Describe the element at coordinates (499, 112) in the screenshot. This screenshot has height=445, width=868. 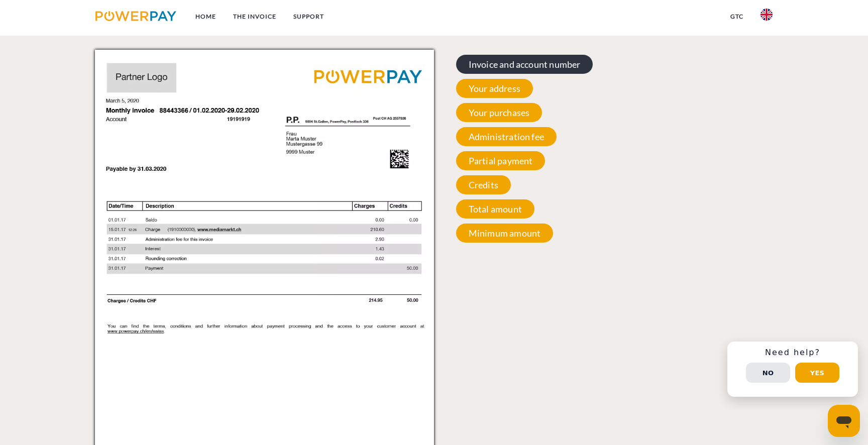
I see `span: Your purchases` at that location.